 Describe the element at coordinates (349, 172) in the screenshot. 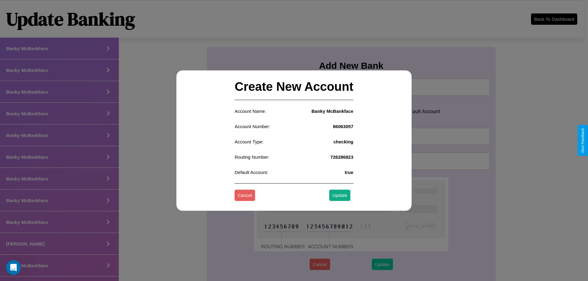

I see `h4: true` at that location.